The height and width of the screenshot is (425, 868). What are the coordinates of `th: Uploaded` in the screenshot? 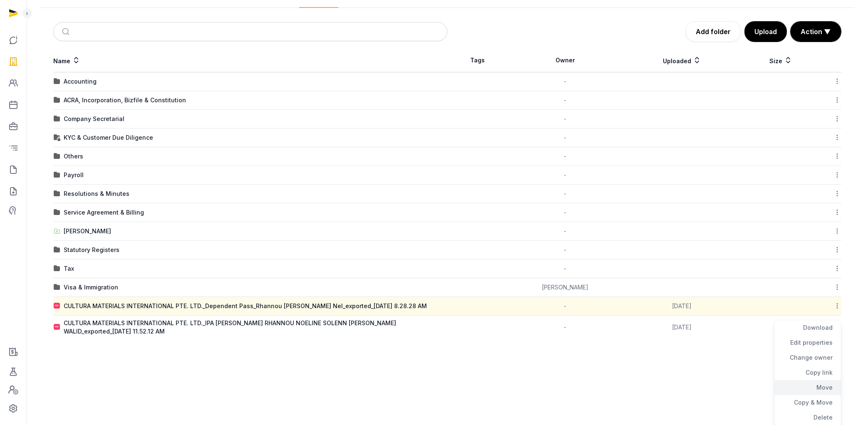 It's located at (682, 60).